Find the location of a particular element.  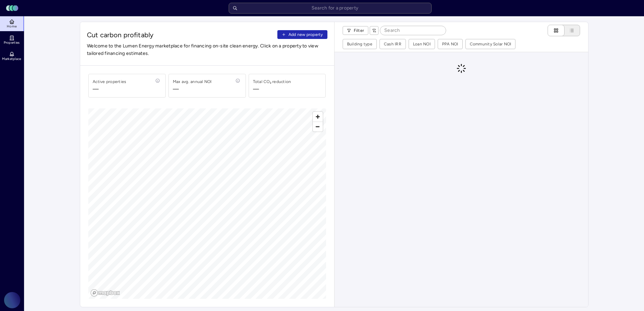

div: Cash IRR is located at coordinates (393, 44).